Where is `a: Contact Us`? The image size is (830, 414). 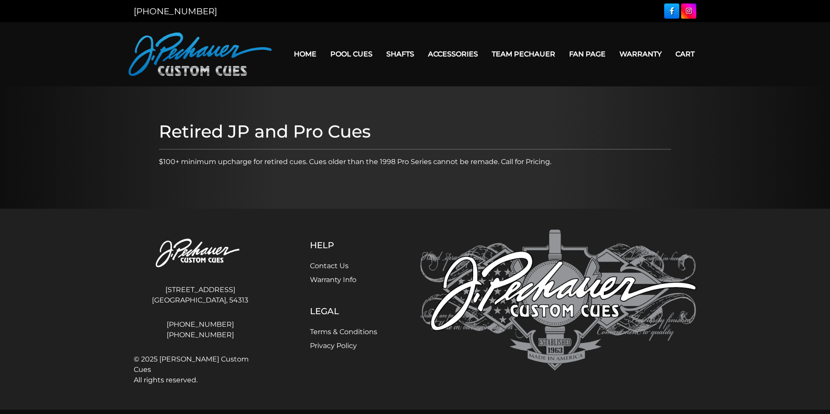
a: Contact Us is located at coordinates (329, 266).